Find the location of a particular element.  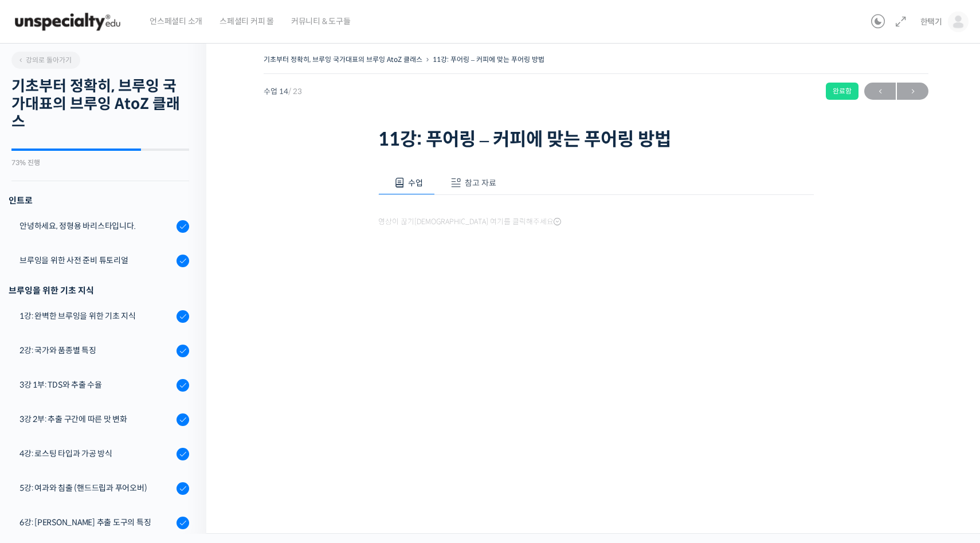

div: 73% 진행 is located at coordinates (100, 162).